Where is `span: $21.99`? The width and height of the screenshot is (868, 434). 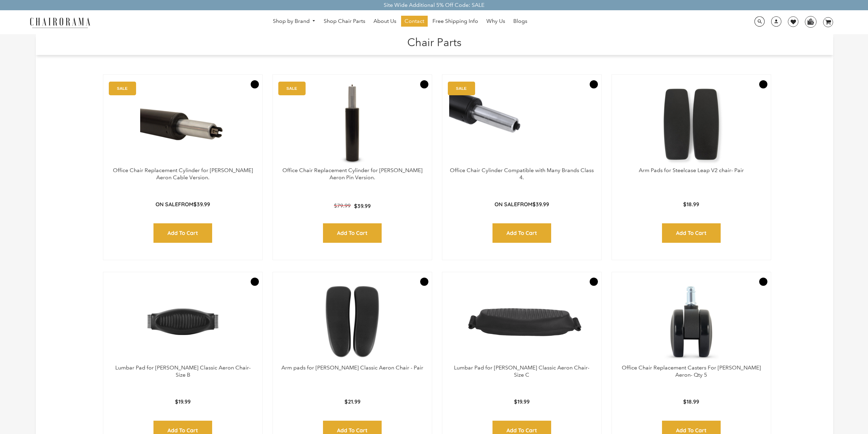
span: $21.99 is located at coordinates (352, 401).